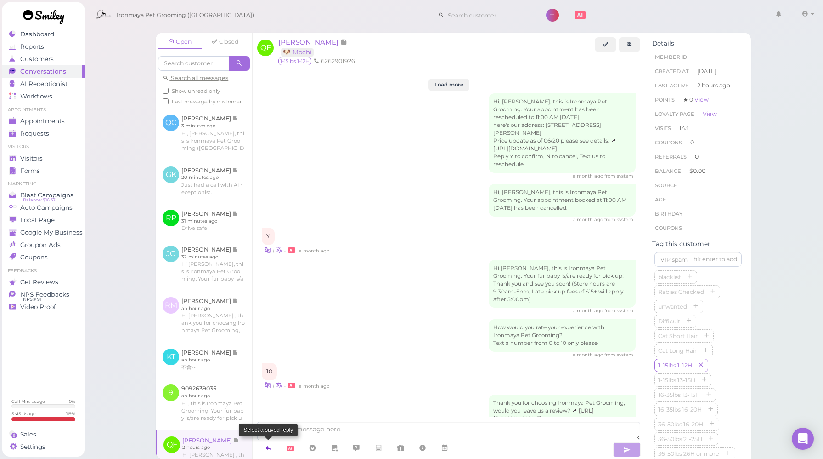 This screenshot has height=459, width=823. What do you see at coordinates (678, 350) in the screenshot?
I see `span: Cat Long Hair` at bounding box center [678, 350].